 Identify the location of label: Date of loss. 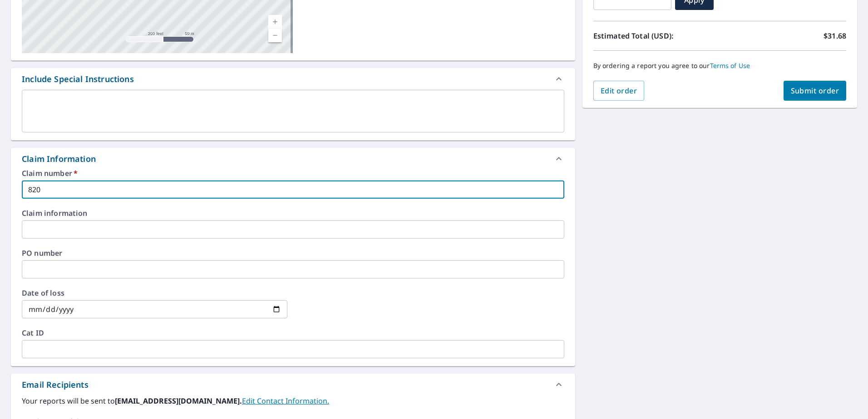
(154, 293).